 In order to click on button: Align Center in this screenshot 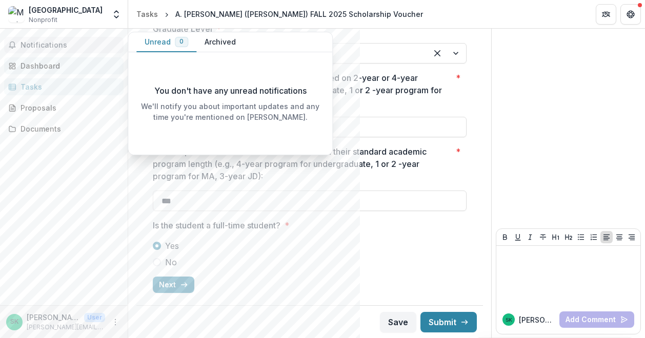, I will do `click(620, 237)`.